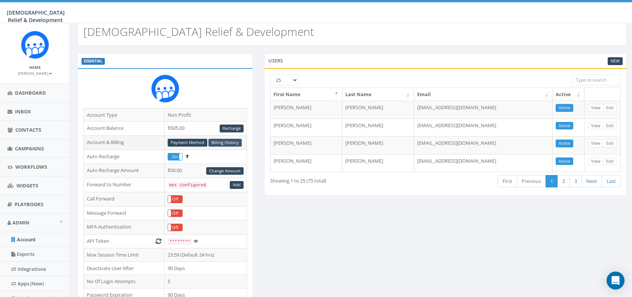  What do you see at coordinates (206, 115) in the screenshot?
I see `td: Non Profit` at bounding box center [206, 115].